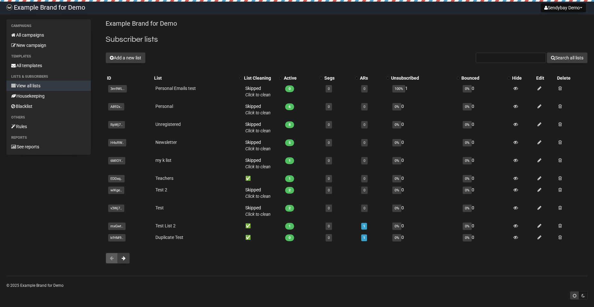  I want to click on span: 100%, so click(399, 89).